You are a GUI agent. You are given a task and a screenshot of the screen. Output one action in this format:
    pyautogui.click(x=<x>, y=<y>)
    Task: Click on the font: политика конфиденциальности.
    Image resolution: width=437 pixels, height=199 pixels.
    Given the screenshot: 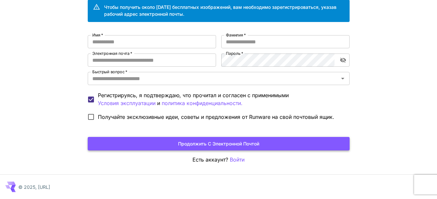 What is the action you would take?
    pyautogui.click(x=202, y=103)
    